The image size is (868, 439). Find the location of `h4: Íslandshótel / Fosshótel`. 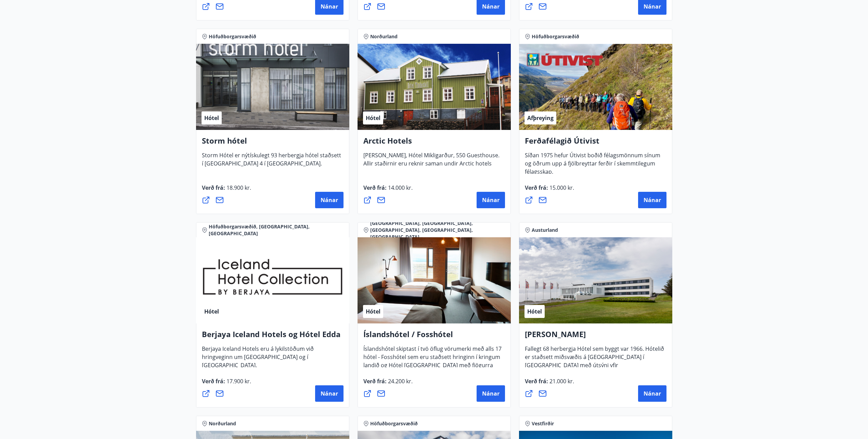

h4: Íslandshótel / Fosshótel is located at coordinates (434, 337).